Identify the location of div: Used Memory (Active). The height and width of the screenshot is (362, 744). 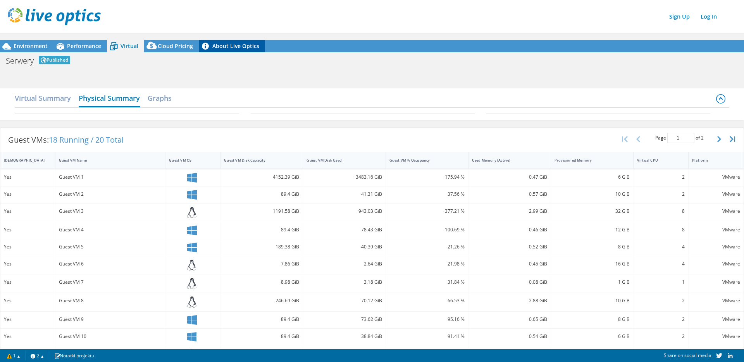
(505, 160).